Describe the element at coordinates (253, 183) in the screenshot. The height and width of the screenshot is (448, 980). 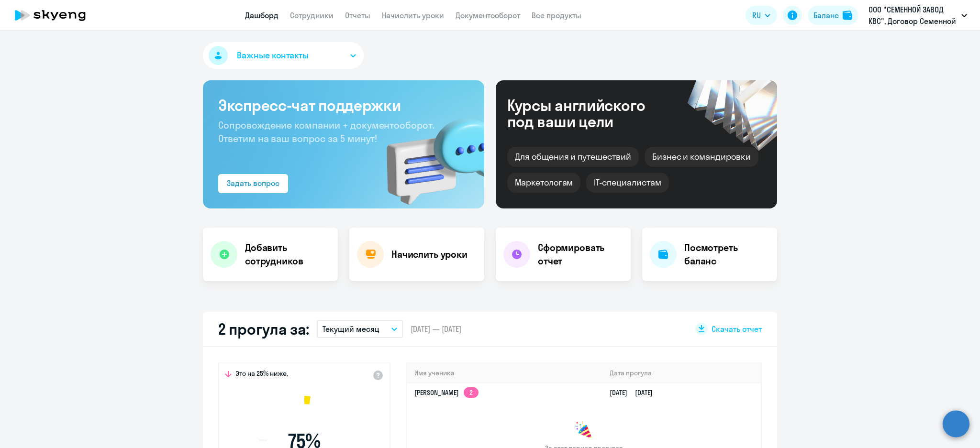
I see `div: Задать вопрос` at that location.